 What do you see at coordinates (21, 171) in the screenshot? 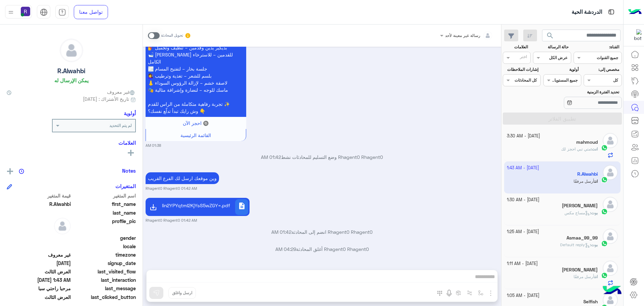
I see `img: notes` at bounding box center [21, 171].